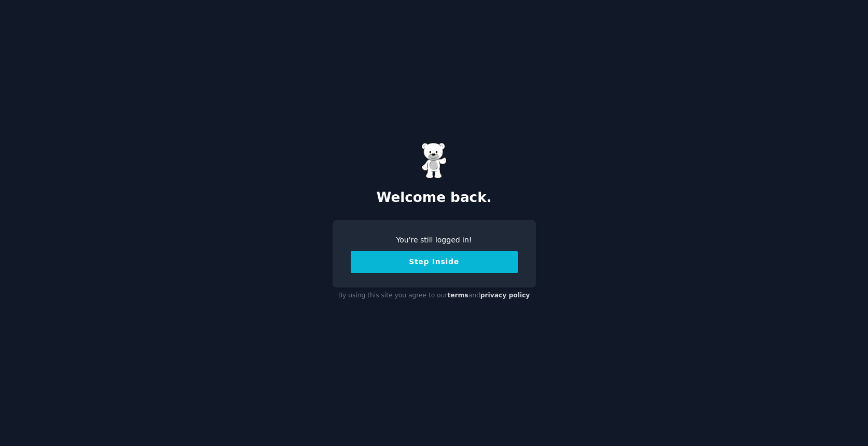 This screenshot has height=446, width=868. What do you see at coordinates (458, 295) in the screenshot?
I see `a: terms` at bounding box center [458, 295].